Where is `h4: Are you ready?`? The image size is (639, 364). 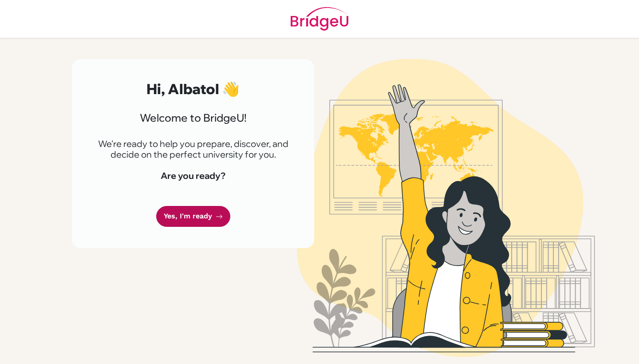
h4: Are you ready? is located at coordinates (193, 176).